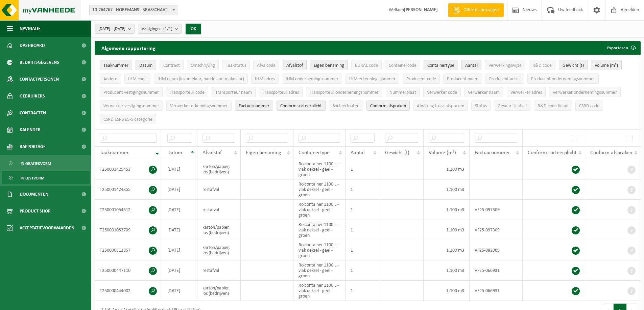 The image size is (644, 310). I want to click on button: IHM naam (inzamelaar, handelaar, makelaar)IHM naam (inzamelaar, handelaar, makelaar): Activate to..., so click(201, 78).